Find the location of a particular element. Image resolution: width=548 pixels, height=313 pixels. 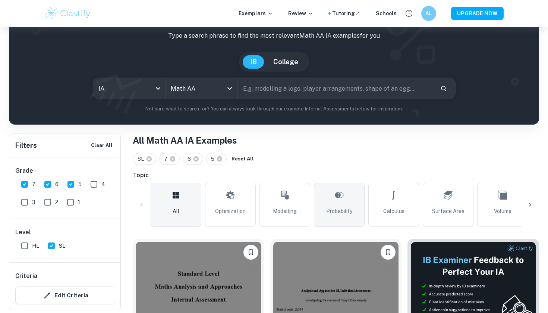

h6: Filters is located at coordinates (26, 145).